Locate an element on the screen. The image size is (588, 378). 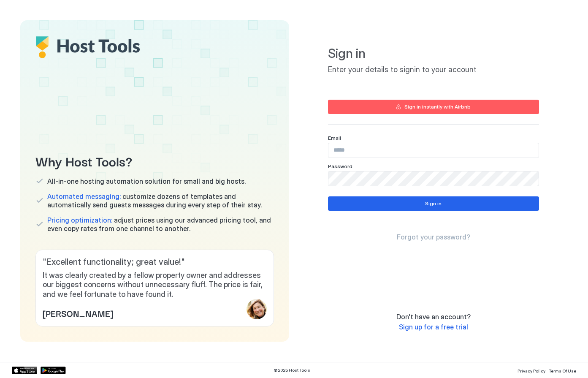
button: Sign in is located at coordinates (434, 203).